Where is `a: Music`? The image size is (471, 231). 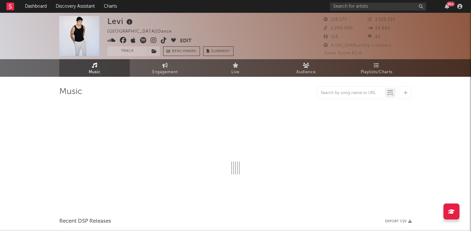
a: Music is located at coordinates (94, 68).